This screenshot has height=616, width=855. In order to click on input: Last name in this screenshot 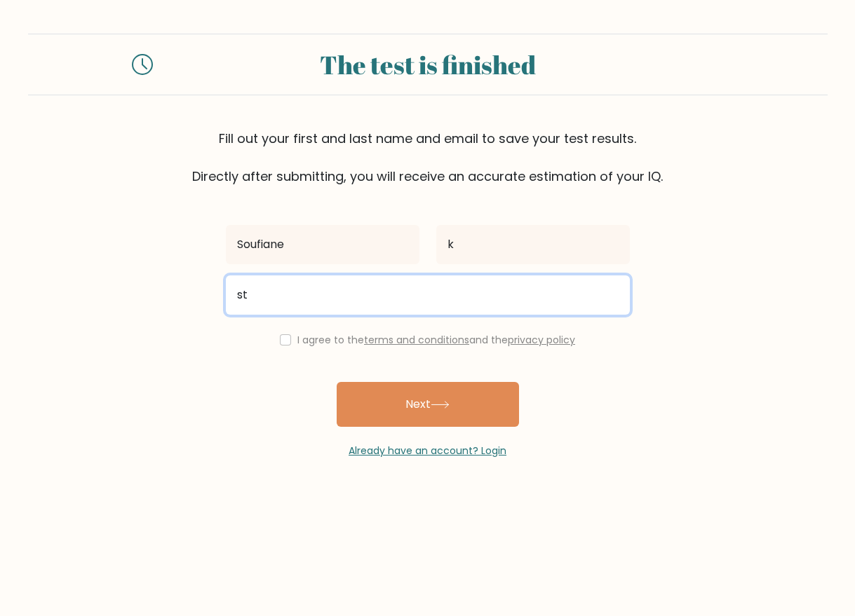, I will do `click(533, 245)`.